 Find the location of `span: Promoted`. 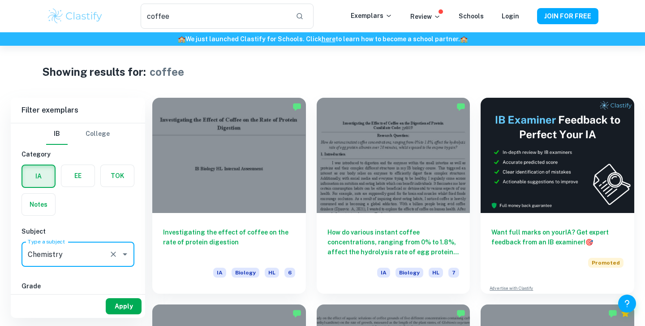

span: Promoted is located at coordinates (606, 263).